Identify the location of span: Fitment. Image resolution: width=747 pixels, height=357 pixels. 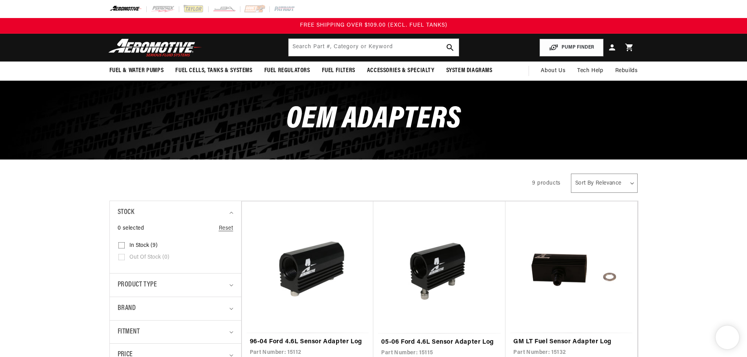
(129, 332).